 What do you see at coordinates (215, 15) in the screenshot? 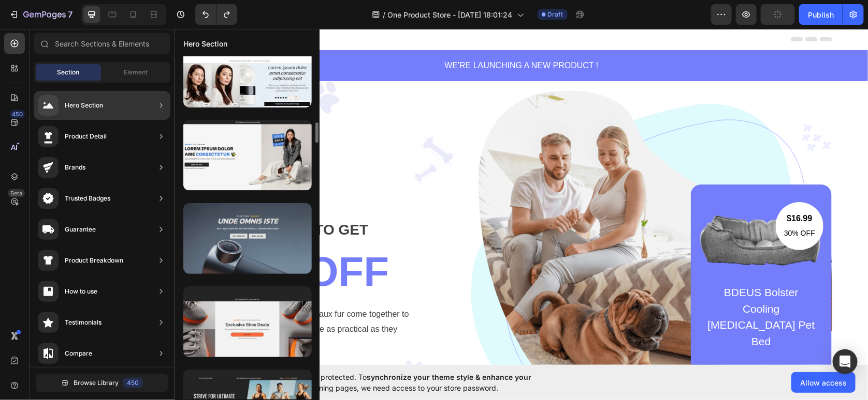
I see `div: Undo/Redo` at bounding box center [215, 15].